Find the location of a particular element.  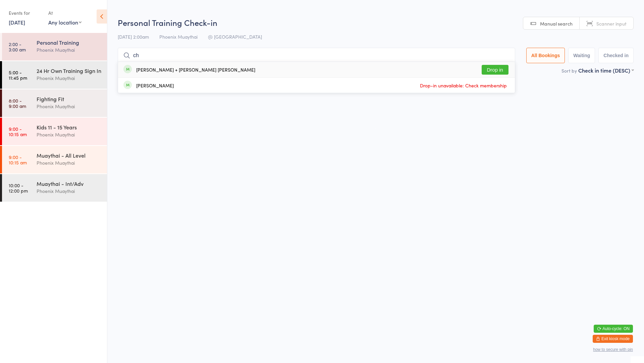

label: Sort by is located at coordinates (570, 70).